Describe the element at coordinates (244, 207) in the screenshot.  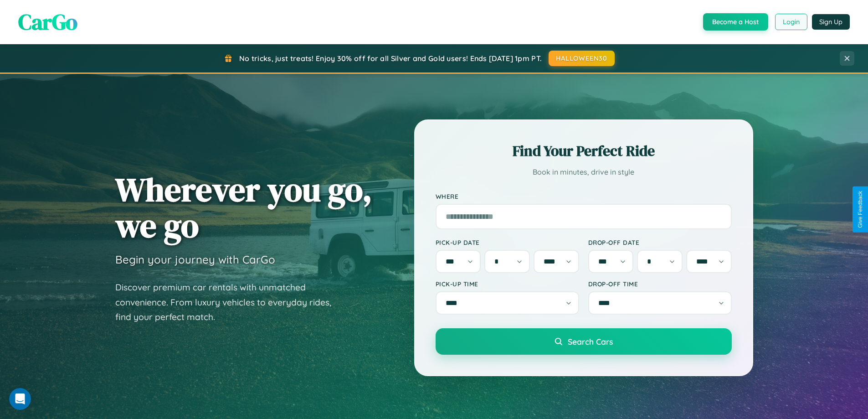
I see `h1: Wherever you go, we go` at that location.